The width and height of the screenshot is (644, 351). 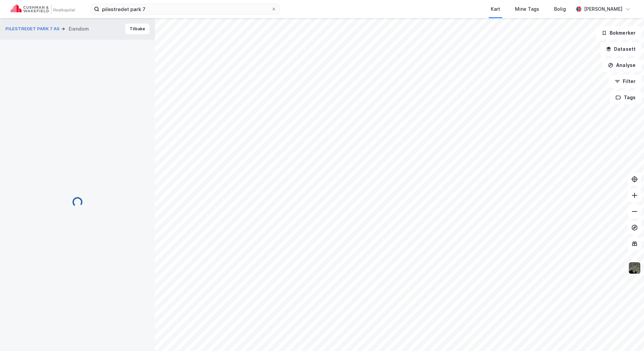 I want to click on div: Mine Tags, so click(x=527, y=9).